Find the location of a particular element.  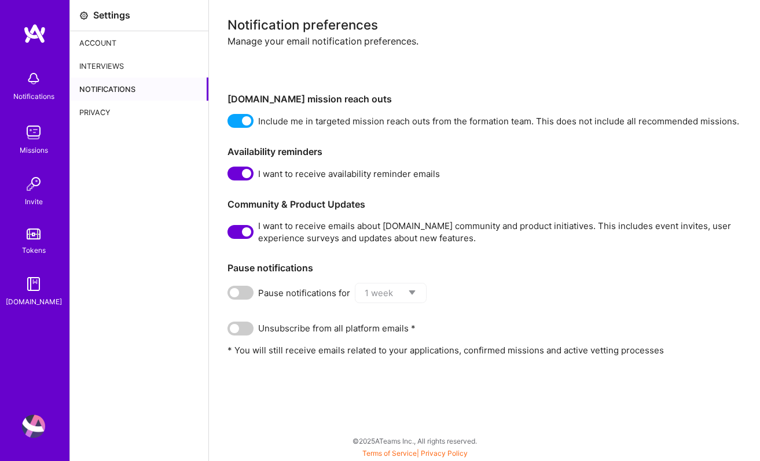

div: Interviews is located at coordinates (139, 66).